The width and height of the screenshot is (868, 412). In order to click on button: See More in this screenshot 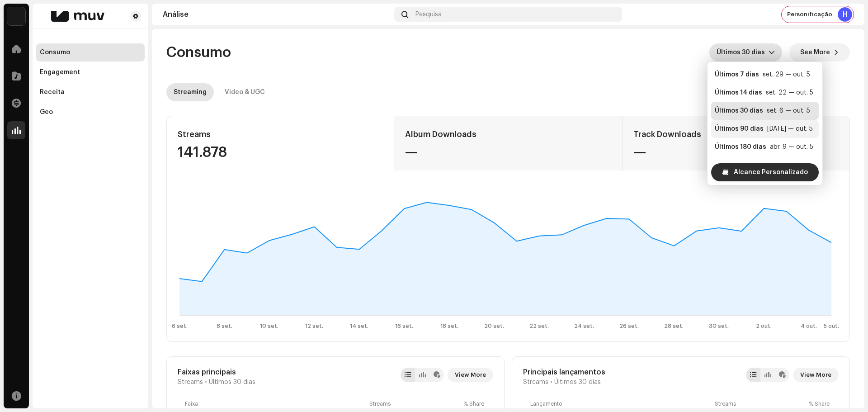, I will do `click(820, 52)`.